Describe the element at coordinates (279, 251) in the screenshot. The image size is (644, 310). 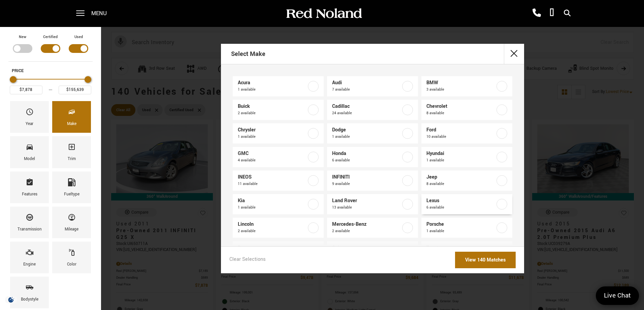
I see `a: Ram5 available` at that location.